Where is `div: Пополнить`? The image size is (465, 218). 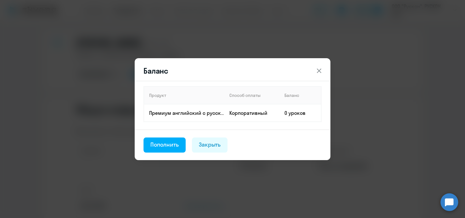
div: Пополнить is located at coordinates (165, 145).